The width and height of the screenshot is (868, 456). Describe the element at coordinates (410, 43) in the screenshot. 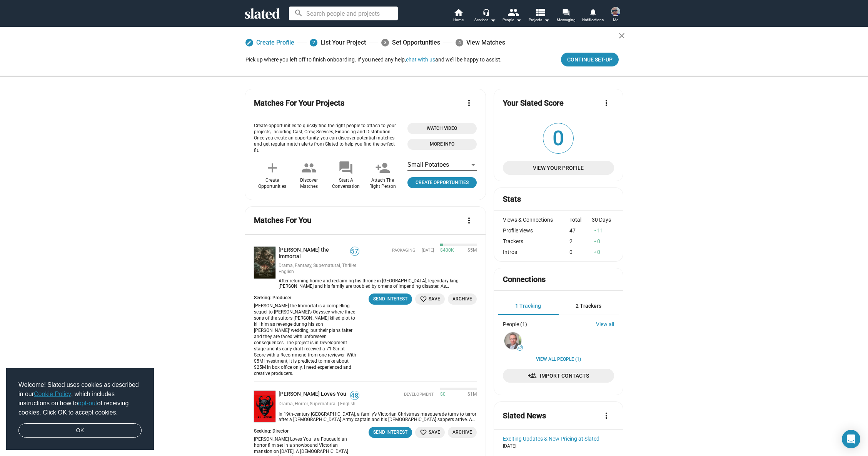

I see `div: Set Opportunities` at that location.